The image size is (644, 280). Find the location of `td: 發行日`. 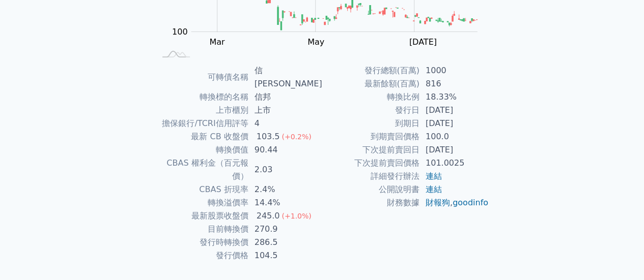

td: 發行日 is located at coordinates (370, 110).